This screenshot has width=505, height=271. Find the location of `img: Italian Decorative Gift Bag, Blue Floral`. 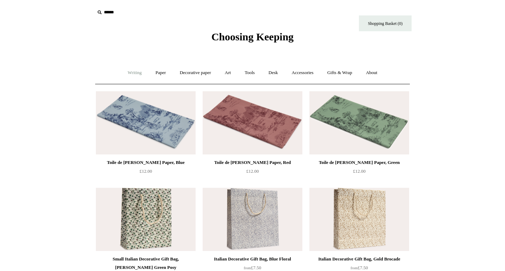

img: Italian Decorative Gift Bag, Blue Floral is located at coordinates (253, 220).